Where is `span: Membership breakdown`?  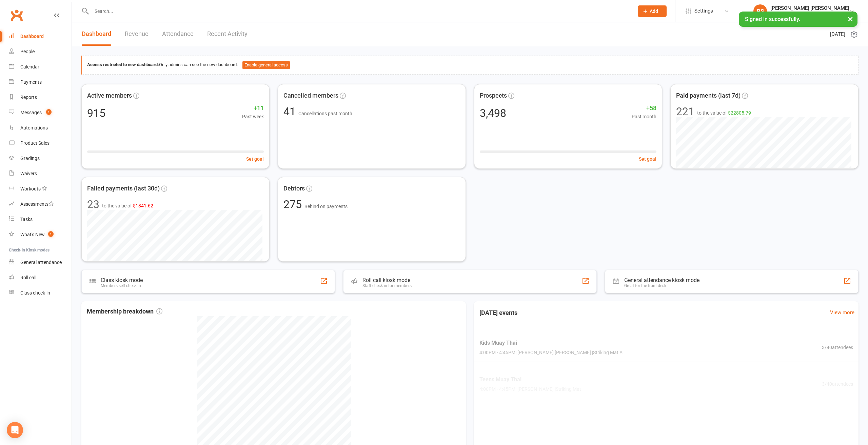 span: Membership breakdown is located at coordinates (125, 311).